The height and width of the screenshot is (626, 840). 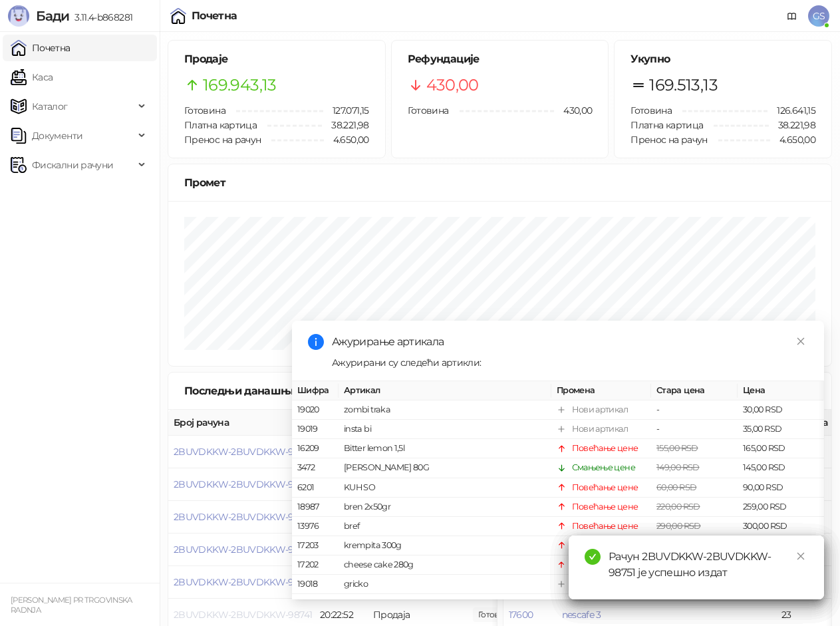 I want to click on td: cheese cake 280g, so click(x=445, y=565).